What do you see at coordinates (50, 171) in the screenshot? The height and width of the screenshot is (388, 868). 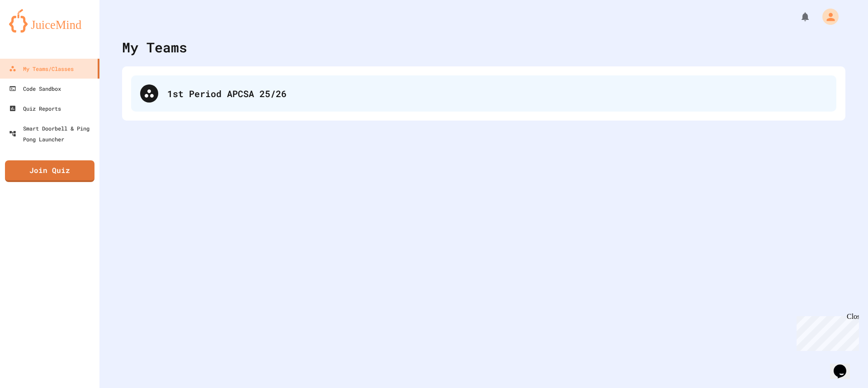 I see `a: Join Quiz` at bounding box center [50, 171].